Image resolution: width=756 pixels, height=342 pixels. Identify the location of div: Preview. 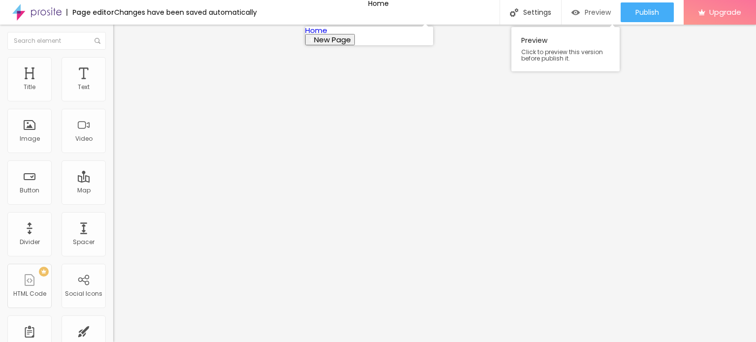
(565, 49).